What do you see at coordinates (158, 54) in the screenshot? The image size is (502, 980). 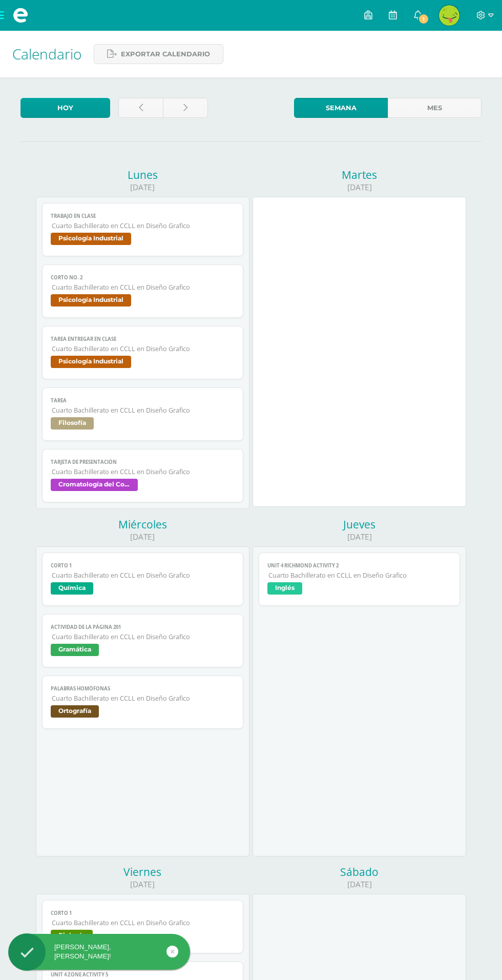 I see `a: Exportar calendario` at bounding box center [158, 54].